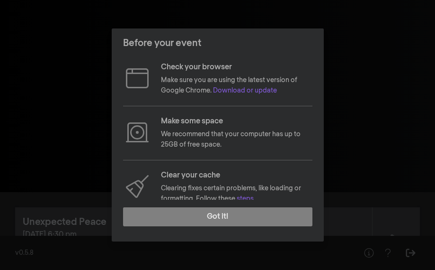 Image resolution: width=435 pixels, height=270 pixels. Describe the element at coordinates (245, 198) in the screenshot. I see `a: steps` at that location.